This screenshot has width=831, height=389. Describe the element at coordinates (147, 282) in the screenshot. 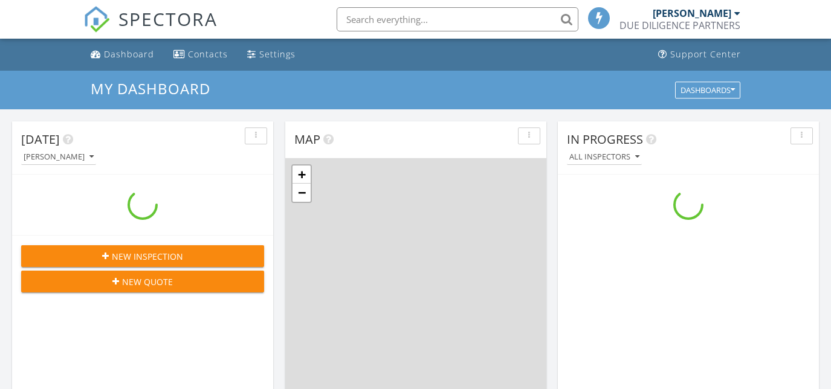

I see `span: New Quote` at that location.